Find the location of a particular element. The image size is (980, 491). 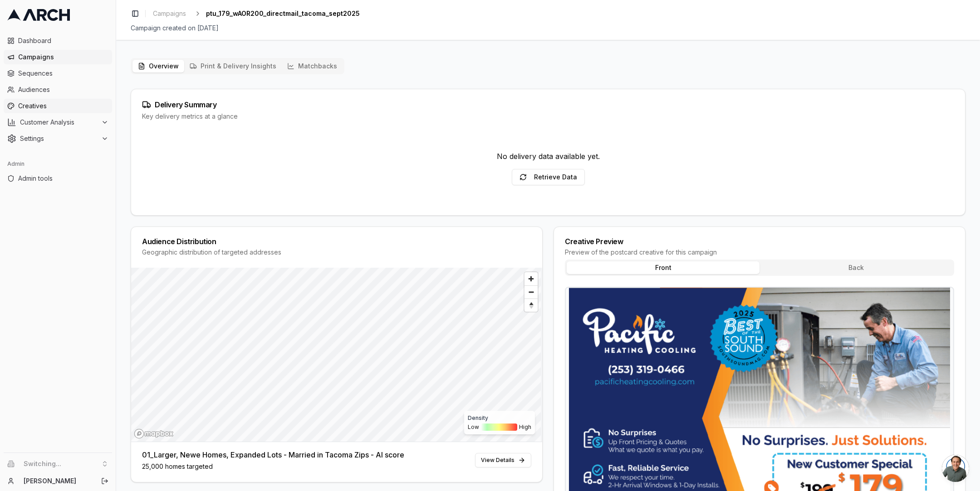

button: Settings is located at coordinates (58, 138).